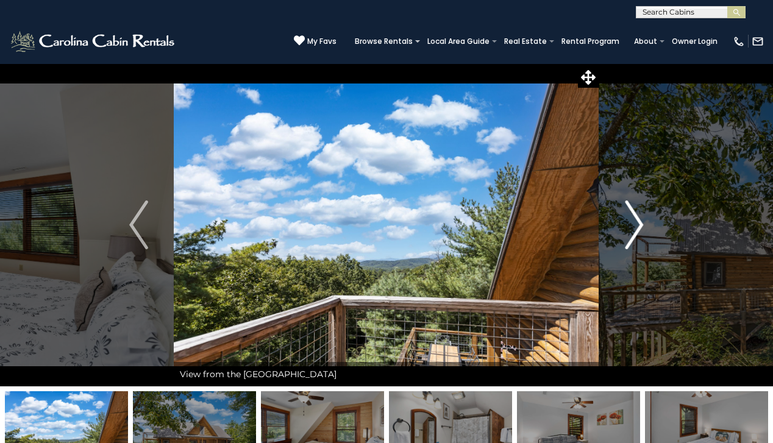  Describe the element at coordinates (695, 41) in the screenshot. I see `a: Owner Login` at that location.